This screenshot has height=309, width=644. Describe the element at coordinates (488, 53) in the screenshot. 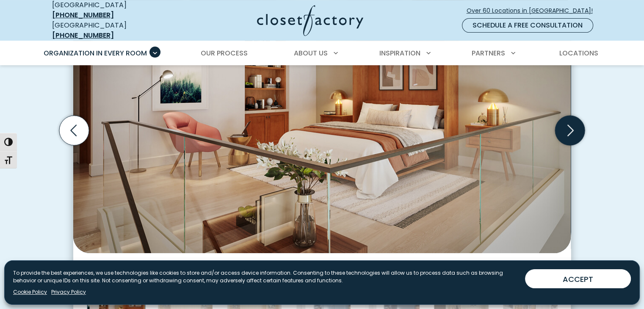

I see `span: Partners` at that location.